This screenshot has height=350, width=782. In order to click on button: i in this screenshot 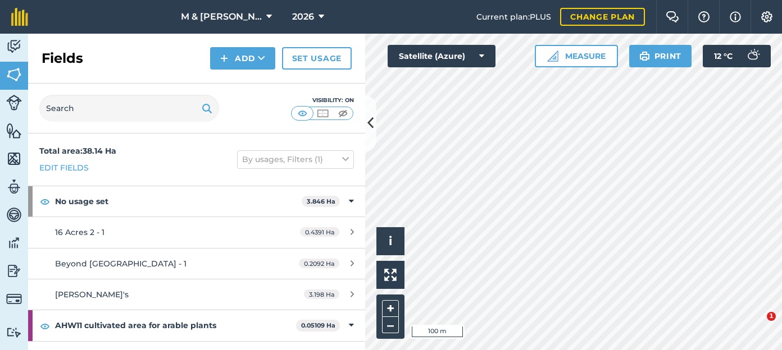, I will do `click(390, 241)`.